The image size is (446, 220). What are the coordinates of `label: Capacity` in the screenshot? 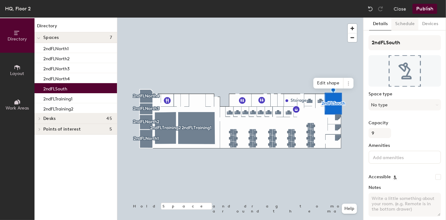 It's located at (404, 123).